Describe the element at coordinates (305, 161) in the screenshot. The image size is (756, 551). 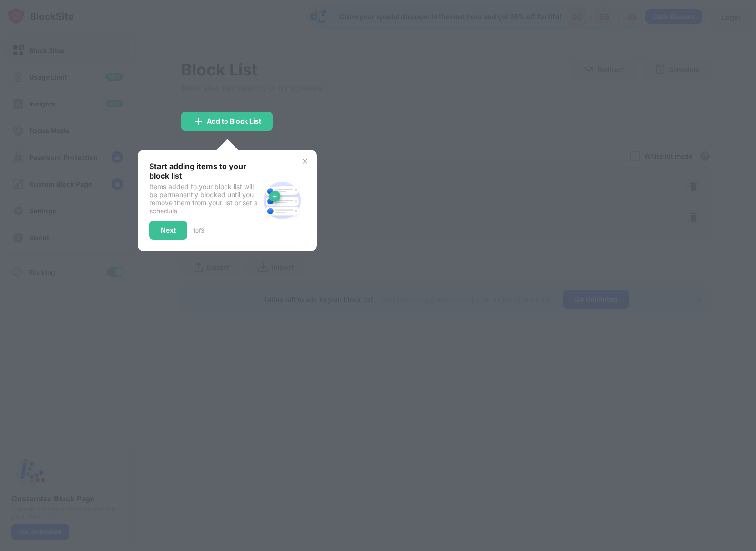
I see `img: x-button.svg` at that location.